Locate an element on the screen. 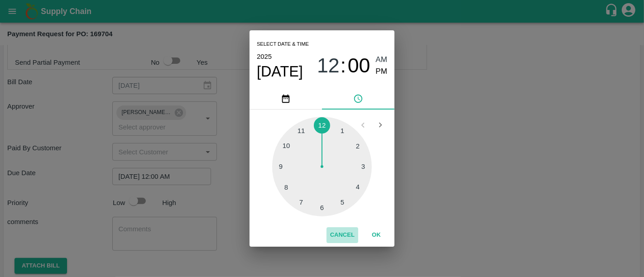 Image resolution: width=644 pixels, height=277 pixels. button: pick time is located at coordinates (358, 99).